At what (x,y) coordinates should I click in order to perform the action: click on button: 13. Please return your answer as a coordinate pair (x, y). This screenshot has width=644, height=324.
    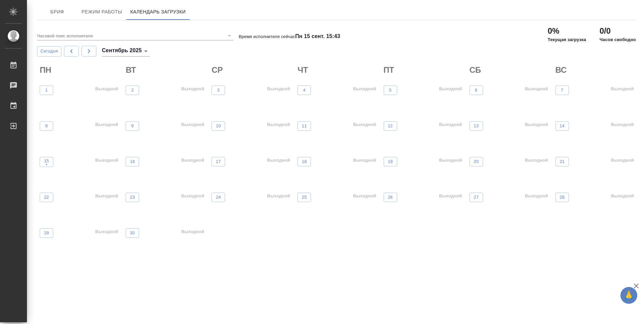
    Looking at the image, I should click on (476, 126).